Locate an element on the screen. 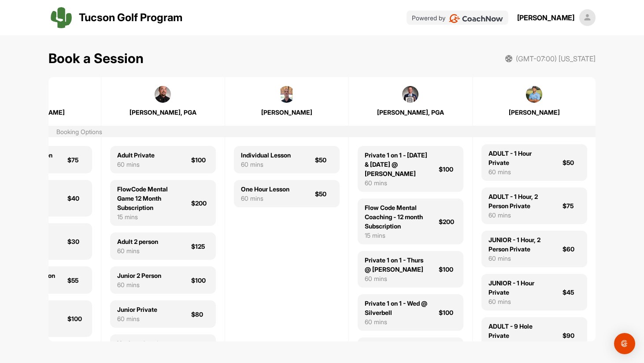  div: $40 is located at coordinates (76, 198).